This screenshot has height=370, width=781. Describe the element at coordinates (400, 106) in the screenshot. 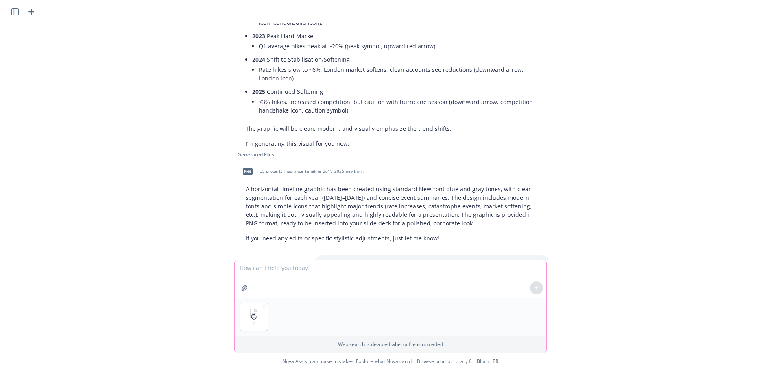

I see `li: <3% hikes, increased competition, but caution with hurricane season (downward arrow, competition ...` at that location.